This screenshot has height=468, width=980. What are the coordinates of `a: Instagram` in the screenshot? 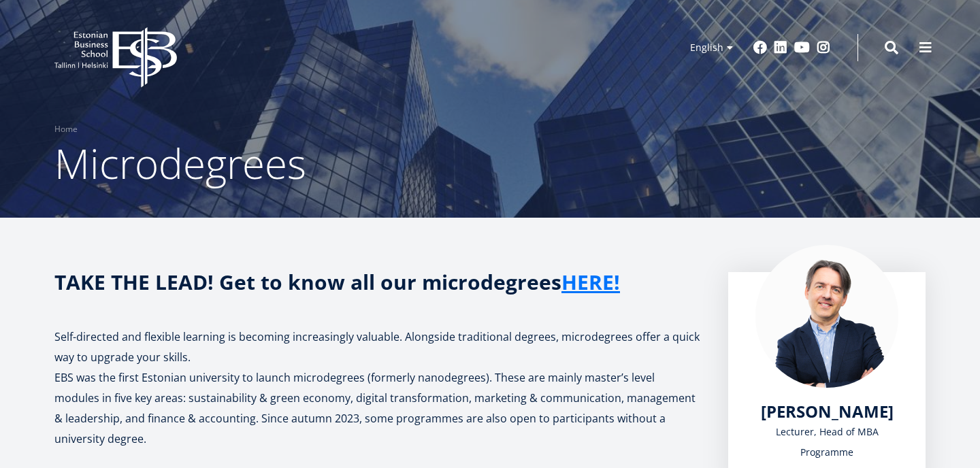 It's located at (824, 47).